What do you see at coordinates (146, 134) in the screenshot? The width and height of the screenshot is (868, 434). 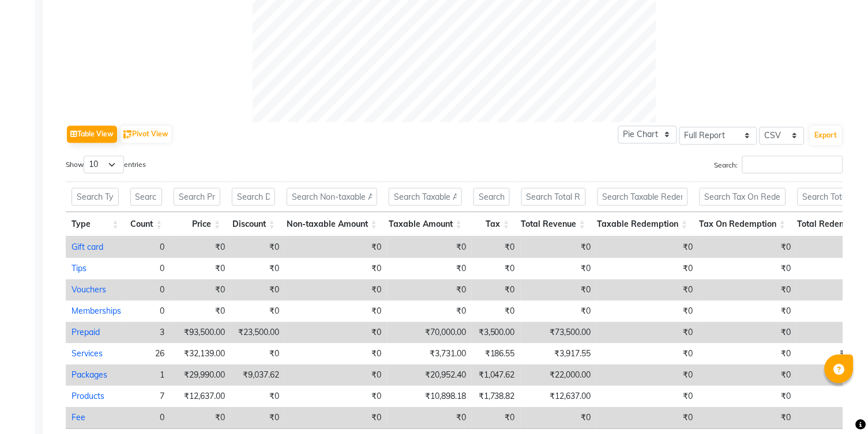 I see `button: Pivot View` at bounding box center [146, 134].